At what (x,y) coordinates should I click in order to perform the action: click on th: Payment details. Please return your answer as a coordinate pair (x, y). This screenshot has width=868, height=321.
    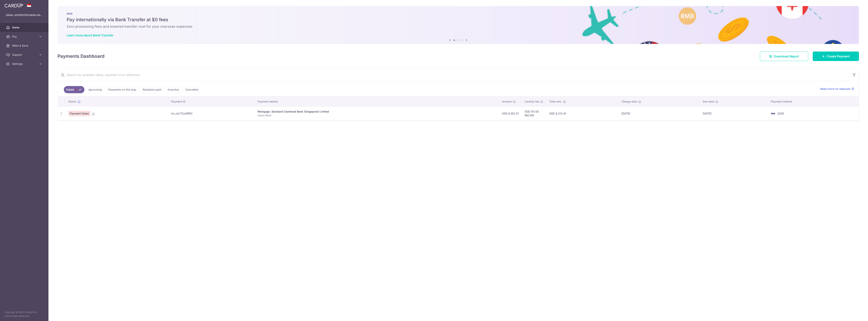
    Looking at the image, I should click on (376, 101).